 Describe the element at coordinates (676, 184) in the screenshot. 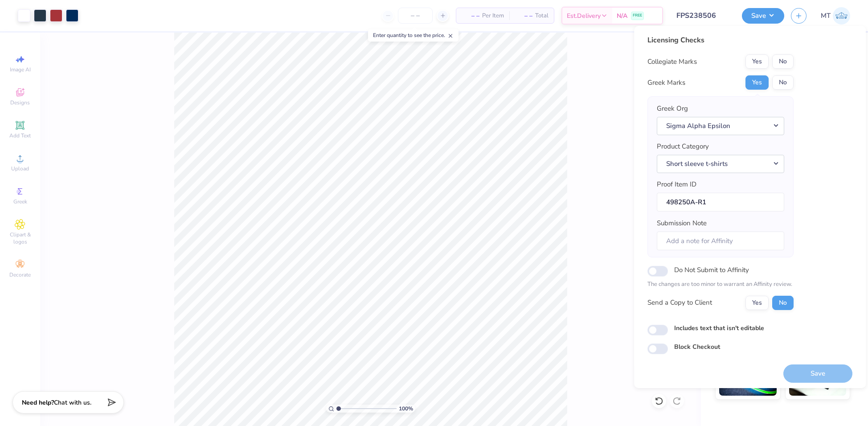

I see `label: Proof Item ID` at that location.